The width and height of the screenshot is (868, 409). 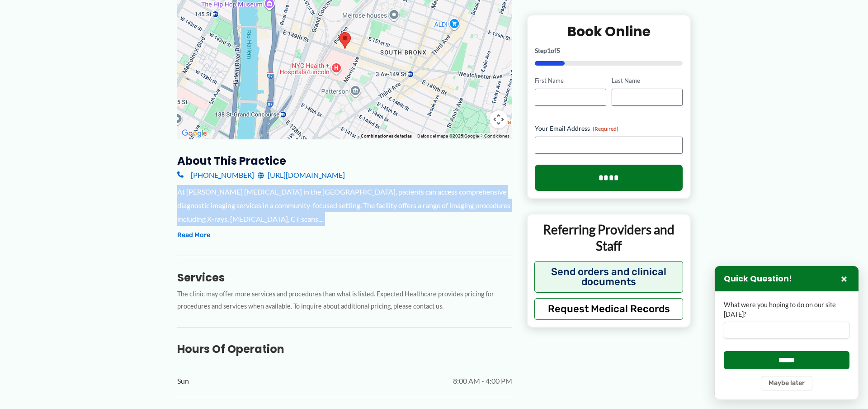 I want to click on span: Sun, so click(x=183, y=381).